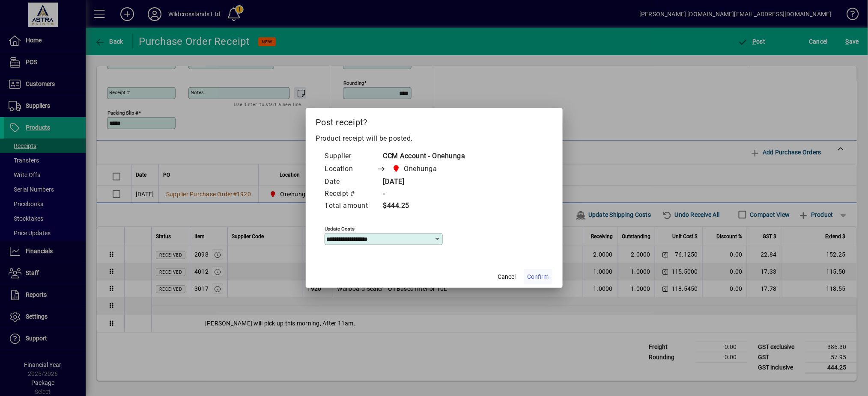  What do you see at coordinates (351, 169) in the screenshot?
I see `td: Location` at bounding box center [351, 169].